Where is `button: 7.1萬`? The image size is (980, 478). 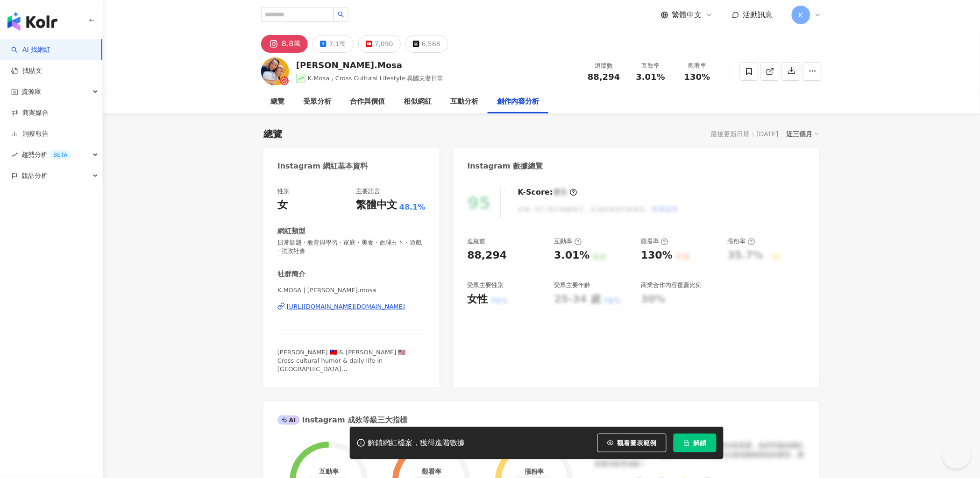
button: 7.1萬 is located at coordinates (333, 44).